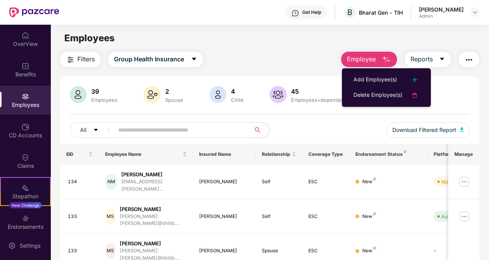 The height and width of the screenshot is (260, 489). Describe the element at coordinates (457, 216) in the screenshot. I see `div: Auto Verified` at that location.